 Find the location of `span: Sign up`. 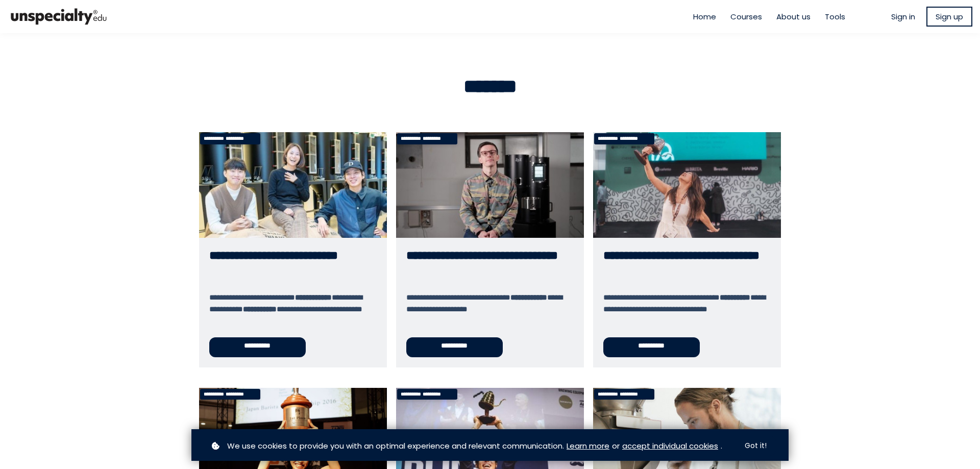

span: Sign up is located at coordinates (949, 16).